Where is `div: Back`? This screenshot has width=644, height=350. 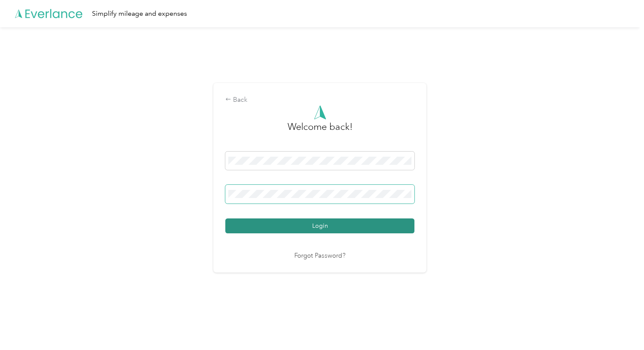 div: Back is located at coordinates (320, 100).